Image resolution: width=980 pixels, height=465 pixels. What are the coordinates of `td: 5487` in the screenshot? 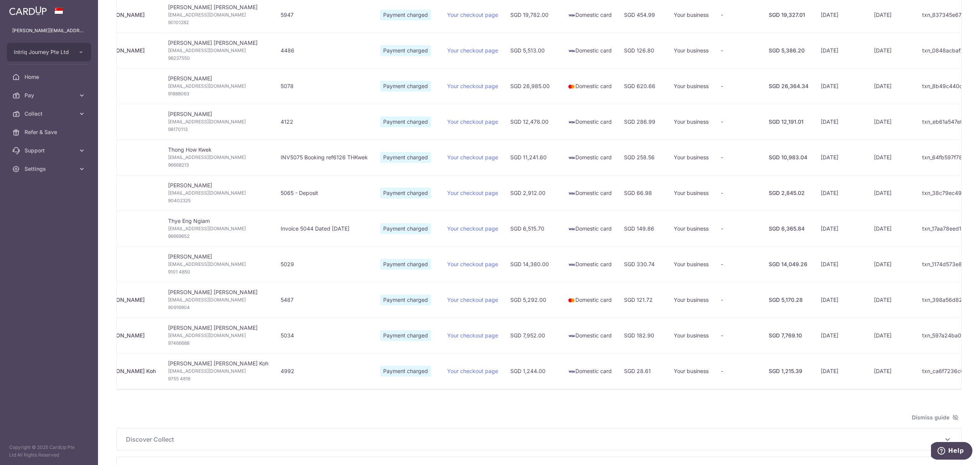 It's located at (324, 300).